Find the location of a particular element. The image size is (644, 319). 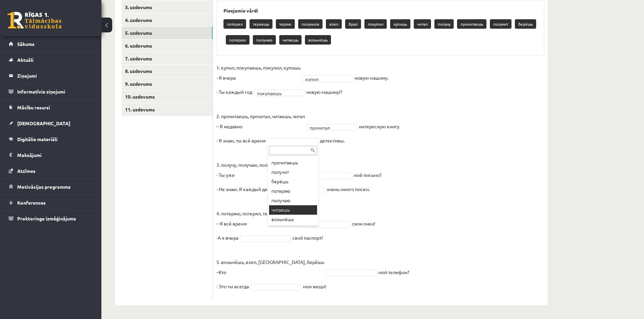

div: возьмёшь is located at coordinates (293, 220).